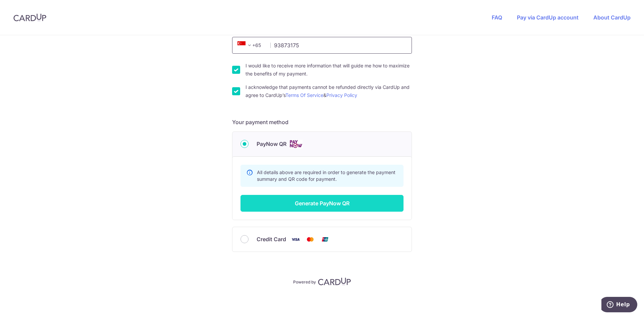  What do you see at coordinates (304, 281) in the screenshot?
I see `p: Powered by` at bounding box center [304, 281].